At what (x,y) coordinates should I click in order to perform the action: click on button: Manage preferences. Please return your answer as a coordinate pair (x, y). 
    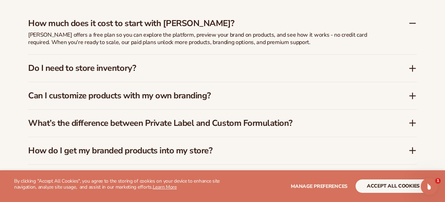
    Looking at the image, I should click on (319, 186).